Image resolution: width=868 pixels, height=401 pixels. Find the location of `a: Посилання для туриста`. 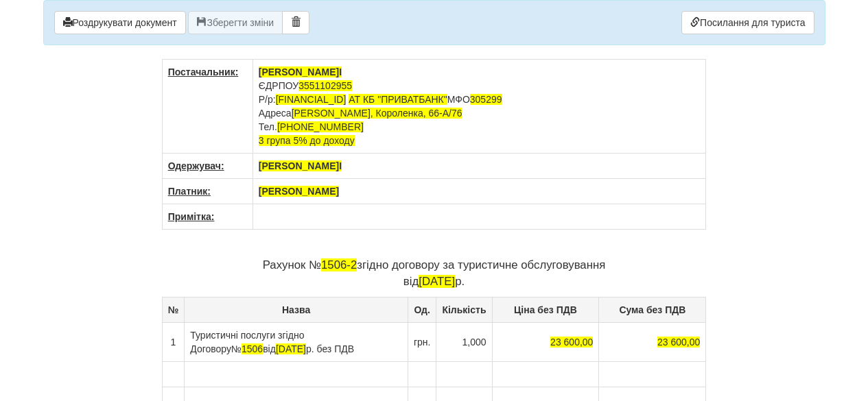

a: Посилання для туриста is located at coordinates (747, 23).